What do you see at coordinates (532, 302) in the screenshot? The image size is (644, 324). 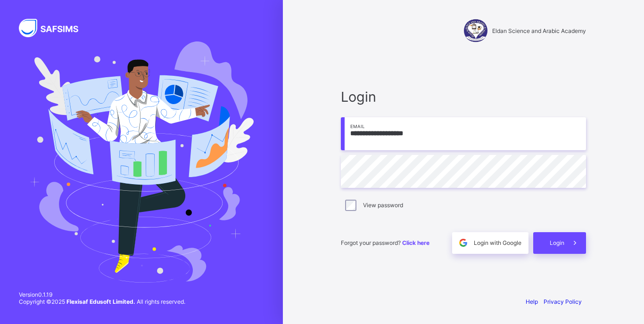 I see `a: Help` at bounding box center [532, 302].